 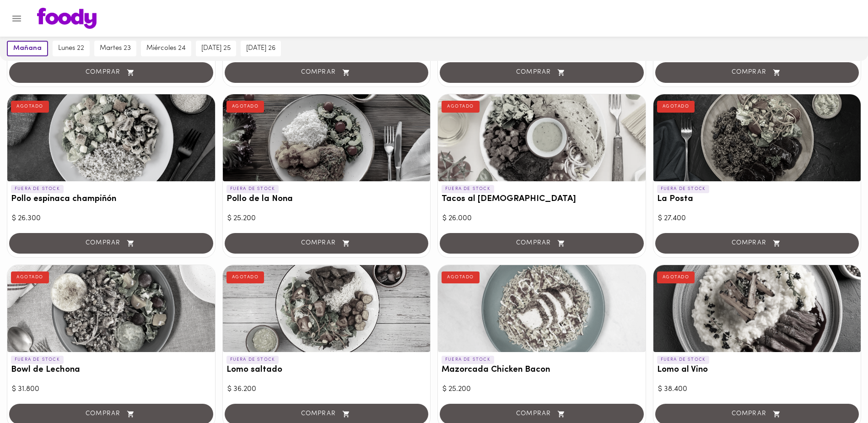 What do you see at coordinates (757, 138) in the screenshot?
I see `div: La Posta` at bounding box center [757, 138].